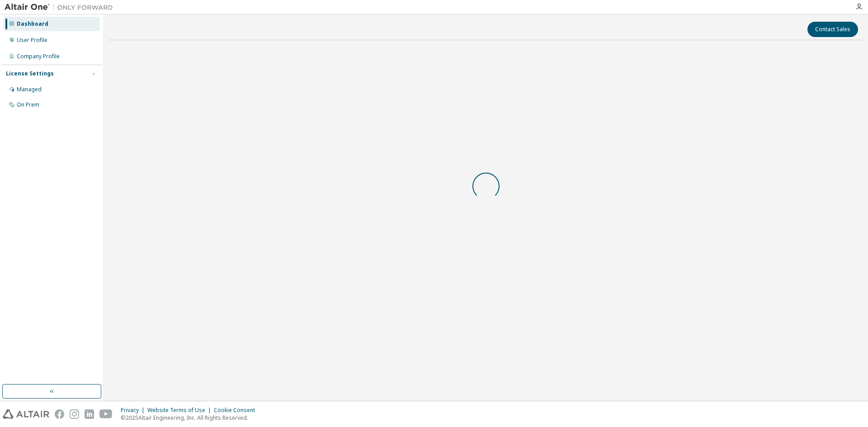 This screenshot has width=868, height=427. What do you see at coordinates (28, 105) in the screenshot?
I see `div: On Prem` at bounding box center [28, 105].